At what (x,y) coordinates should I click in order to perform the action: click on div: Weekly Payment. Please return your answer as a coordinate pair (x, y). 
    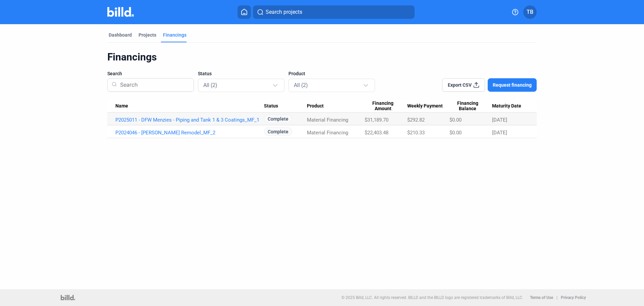
    Looking at the image, I should click on (428, 106).